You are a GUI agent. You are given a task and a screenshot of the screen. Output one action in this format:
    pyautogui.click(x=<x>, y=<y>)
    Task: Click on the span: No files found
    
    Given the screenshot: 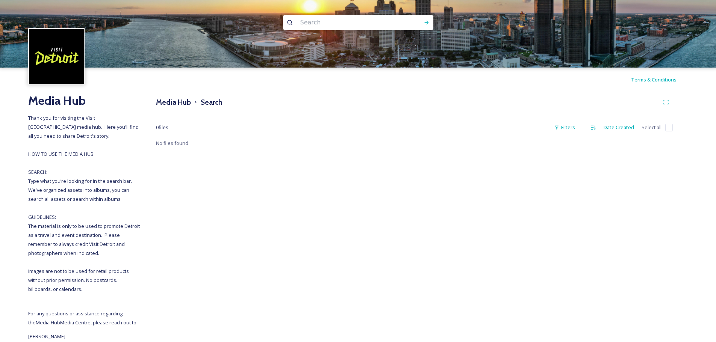 What is the action you would take?
    pyautogui.click(x=172, y=143)
    